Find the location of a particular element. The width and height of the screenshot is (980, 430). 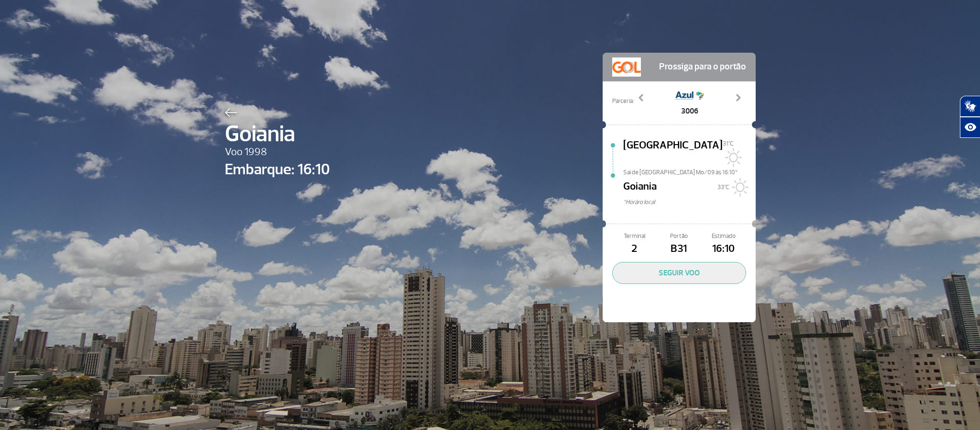

span: Estimado is located at coordinates (723, 236).